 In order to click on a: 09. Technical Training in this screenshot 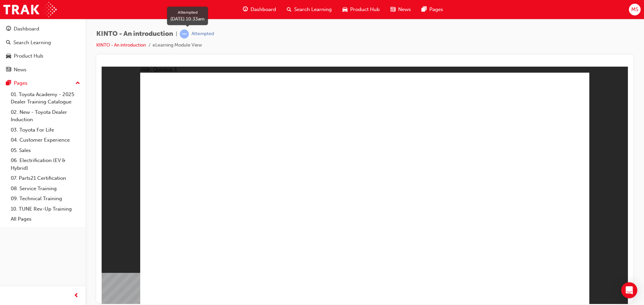, I will do `click(45, 199)`.